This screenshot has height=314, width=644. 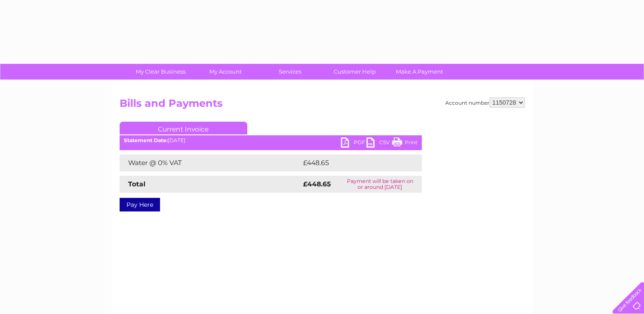 I want to click on strong: £448.65, so click(x=317, y=184).